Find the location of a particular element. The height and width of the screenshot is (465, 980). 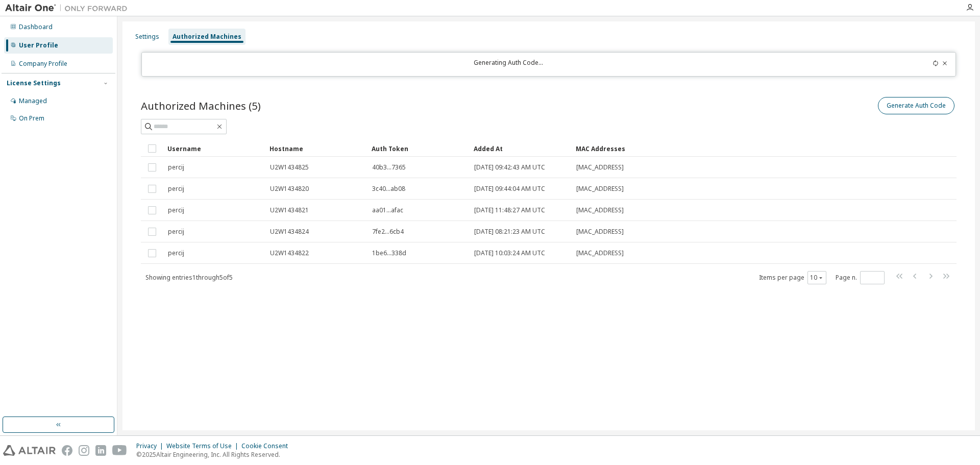

img: youtube.svg is located at coordinates (120, 450).